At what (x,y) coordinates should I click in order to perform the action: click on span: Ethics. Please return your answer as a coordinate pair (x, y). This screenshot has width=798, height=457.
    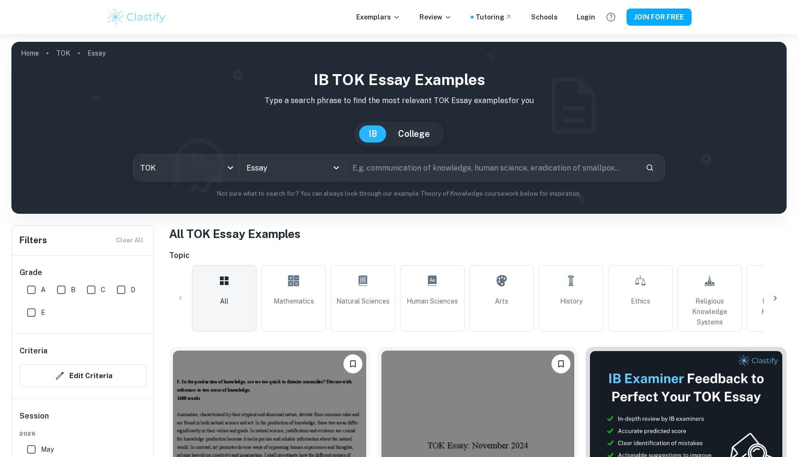
    Looking at the image, I should click on (640, 301).